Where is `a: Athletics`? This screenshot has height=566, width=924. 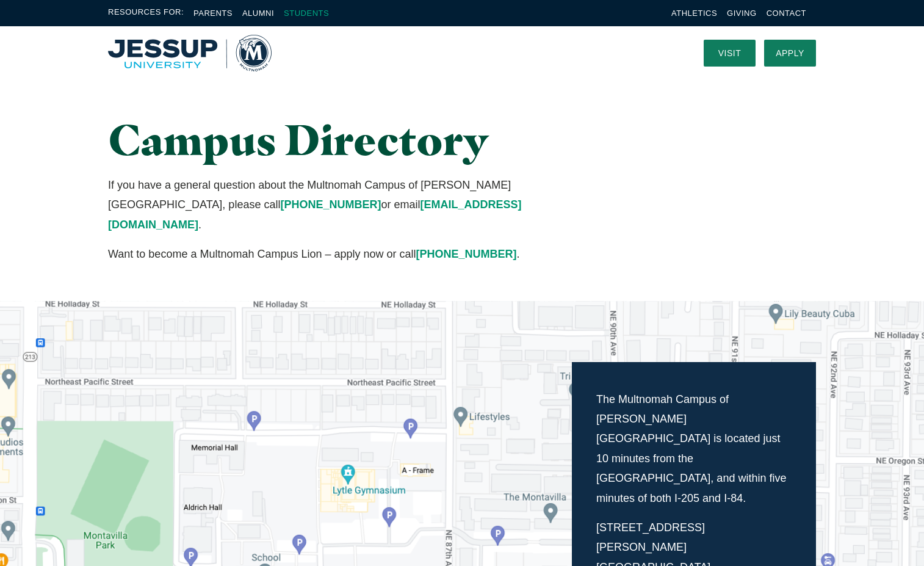
a: Athletics is located at coordinates (694, 13).